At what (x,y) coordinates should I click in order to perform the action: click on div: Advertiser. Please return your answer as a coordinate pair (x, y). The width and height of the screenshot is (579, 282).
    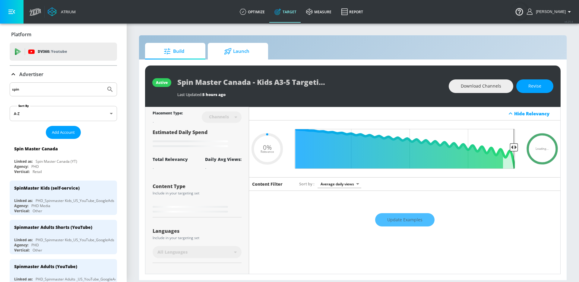
    Looking at the image, I should click on (63, 74).